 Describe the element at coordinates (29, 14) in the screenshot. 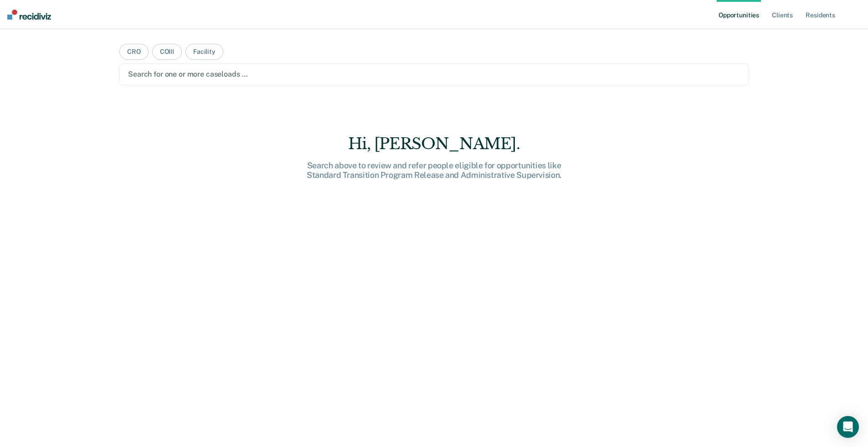

I see `img: Recidiviz` at that location.